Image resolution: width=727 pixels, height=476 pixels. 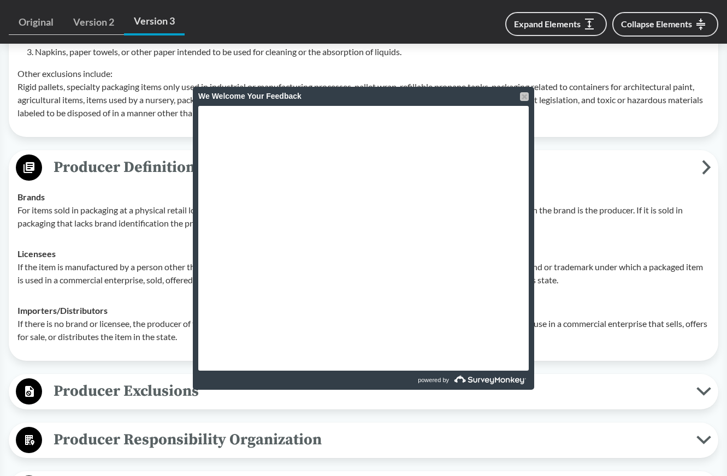 I want to click on div: We Welcome Your Feedback, so click(x=363, y=96).